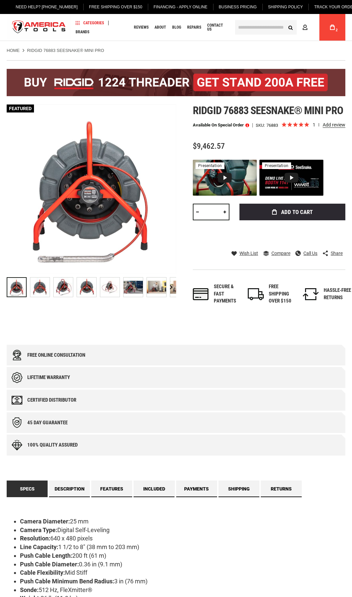 This screenshot has width=352, height=597. Describe the element at coordinates (182, 522) in the screenshot. I see `li: 25 mm` at that location.